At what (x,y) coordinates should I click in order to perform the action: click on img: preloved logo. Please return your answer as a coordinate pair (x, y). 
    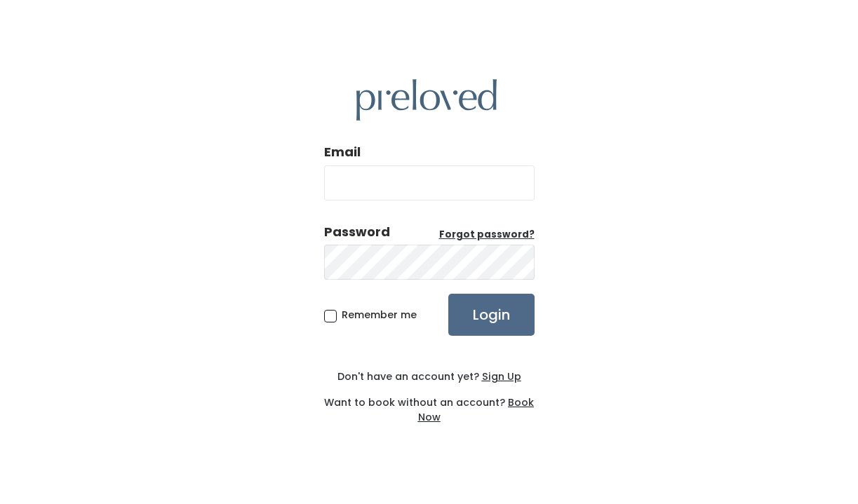
    Looking at the image, I should click on (426, 99).